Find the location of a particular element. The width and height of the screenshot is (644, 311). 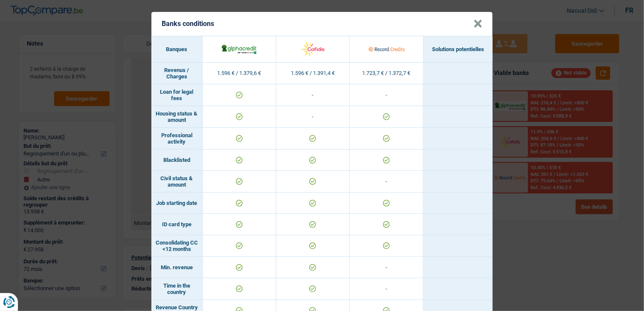

img: Record Credits is located at coordinates (386, 49).